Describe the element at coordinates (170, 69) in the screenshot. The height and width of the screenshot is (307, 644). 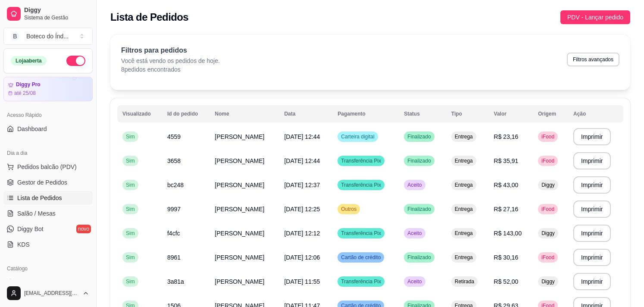
I see `p: 8 pedidos encontrados` at that location.